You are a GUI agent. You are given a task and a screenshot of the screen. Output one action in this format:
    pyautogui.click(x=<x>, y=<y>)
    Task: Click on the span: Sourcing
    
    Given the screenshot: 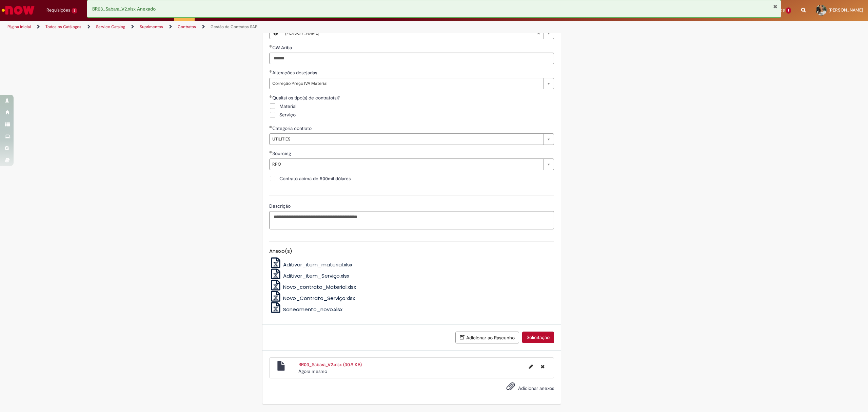 What is the action you would take?
    pyautogui.click(x=282, y=153)
    